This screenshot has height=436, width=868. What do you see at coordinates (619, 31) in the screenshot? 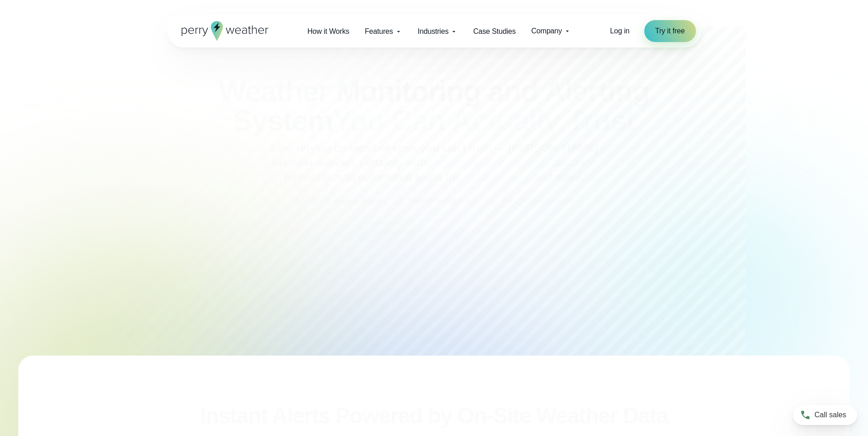
I see `span: Log in` at bounding box center [619, 31].